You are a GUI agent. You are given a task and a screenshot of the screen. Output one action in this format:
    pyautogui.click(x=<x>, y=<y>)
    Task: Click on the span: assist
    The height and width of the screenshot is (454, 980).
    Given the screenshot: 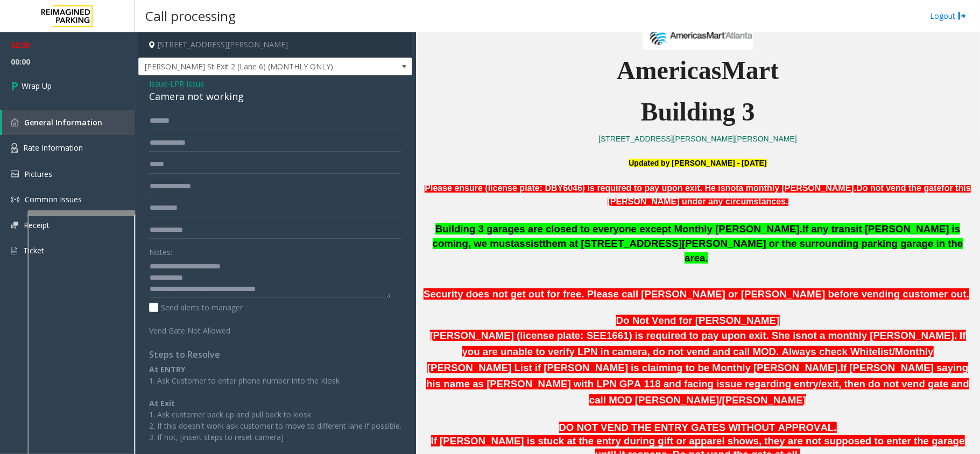 What is the action you would take?
    pyautogui.click(x=528, y=243)
    